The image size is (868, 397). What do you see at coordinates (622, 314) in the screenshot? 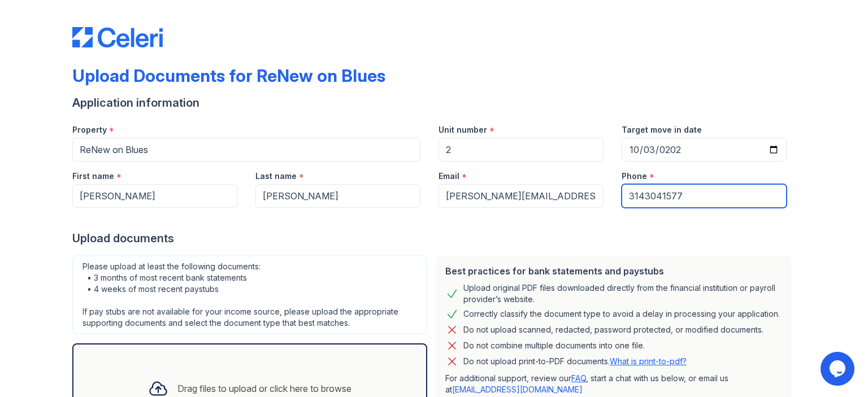
I see `div: Correctly classify the document type to avoid a delay in processing your application.` at bounding box center [622, 314].